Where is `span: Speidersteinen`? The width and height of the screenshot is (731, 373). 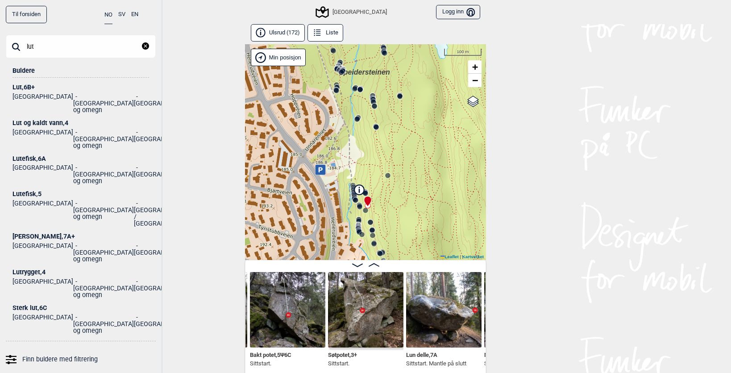 span: Speidersteinen is located at coordinates (364, 72).